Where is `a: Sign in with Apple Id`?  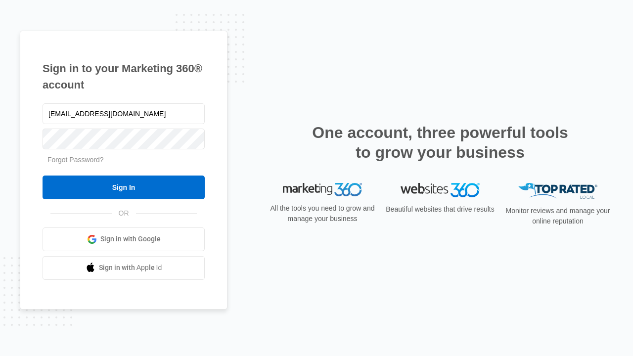 a: Sign in with Apple Id is located at coordinates (124, 268).